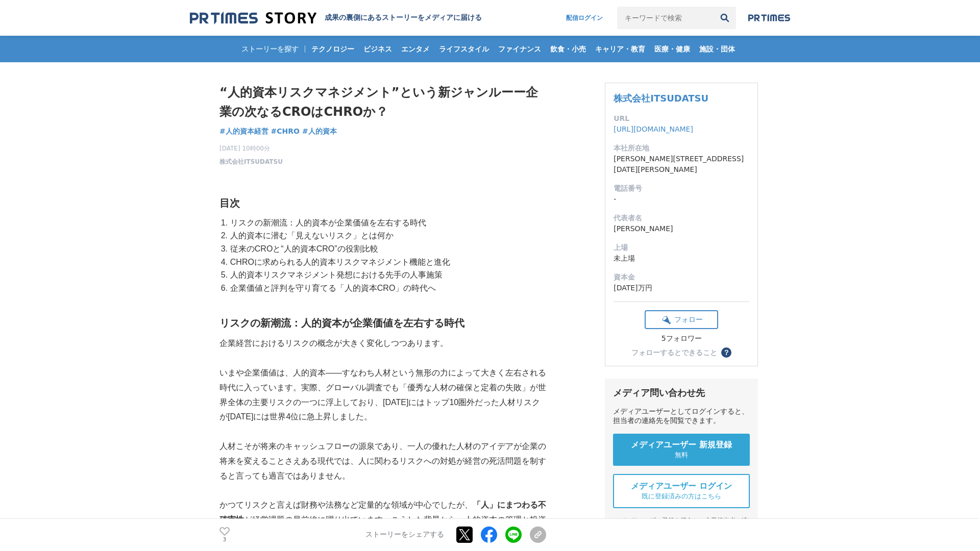  I want to click on dt: URL, so click(682, 118).